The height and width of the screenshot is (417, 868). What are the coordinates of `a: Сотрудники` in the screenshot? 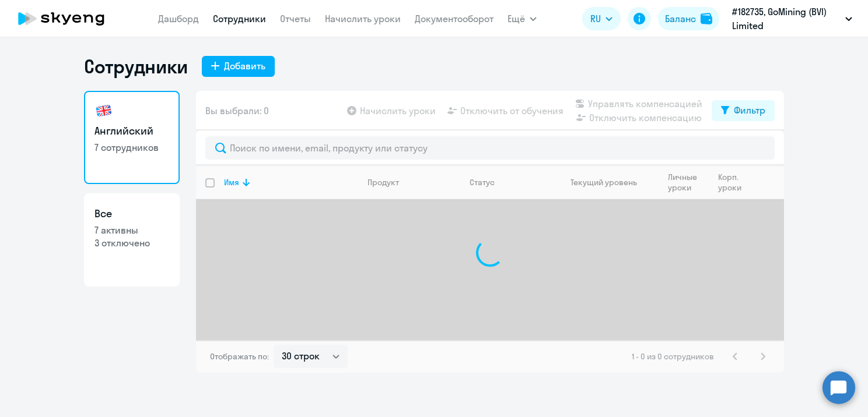 It's located at (239, 19).